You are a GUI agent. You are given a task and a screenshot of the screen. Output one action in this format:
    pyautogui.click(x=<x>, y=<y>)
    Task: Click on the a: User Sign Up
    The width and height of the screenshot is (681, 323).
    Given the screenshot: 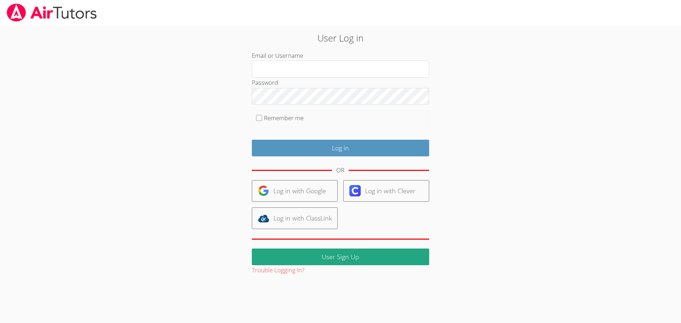 What is the action you would take?
    pyautogui.click(x=341, y=257)
    